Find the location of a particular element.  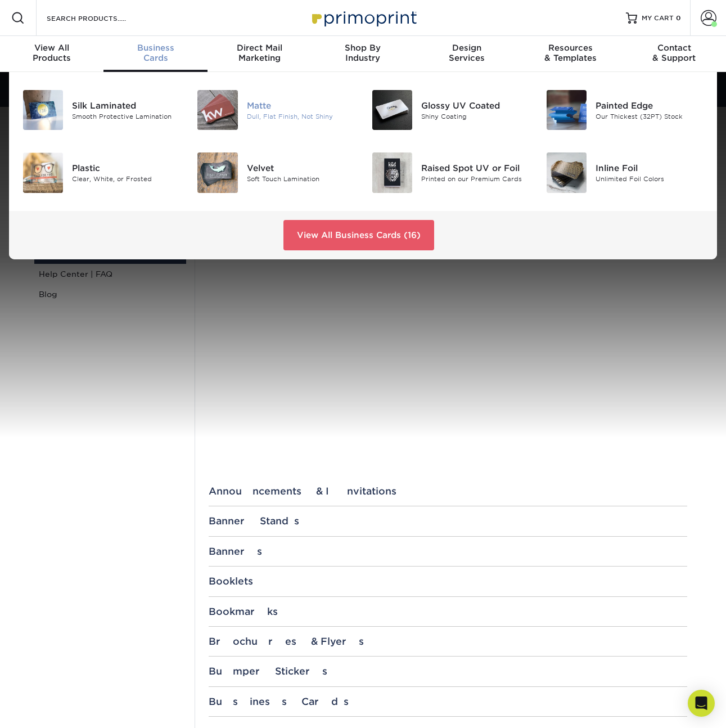

span: Design is located at coordinates (467, 48).